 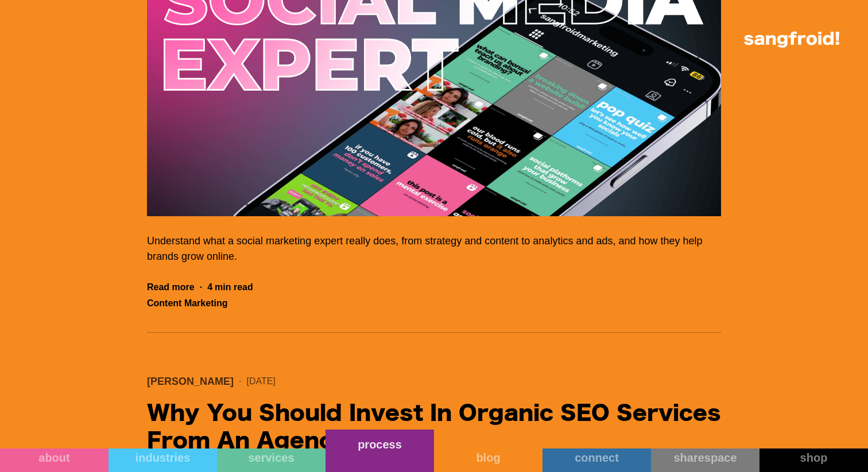 What do you see at coordinates (271, 458) in the screenshot?
I see `div: services` at bounding box center [271, 458].